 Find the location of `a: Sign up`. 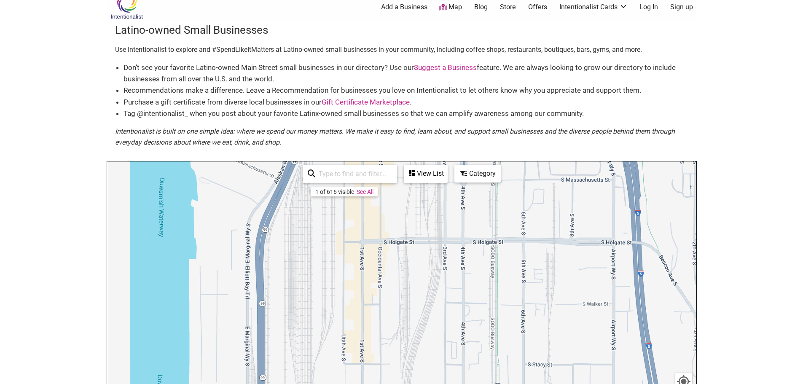

a: Sign up is located at coordinates (681, 7).